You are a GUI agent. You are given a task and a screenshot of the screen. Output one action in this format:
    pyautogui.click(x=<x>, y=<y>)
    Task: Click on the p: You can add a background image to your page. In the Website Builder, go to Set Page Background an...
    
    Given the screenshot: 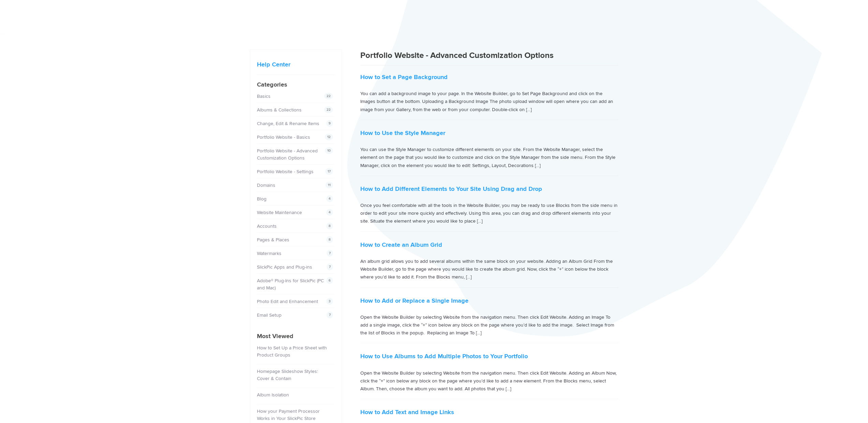 What is the action you would take?
    pyautogui.click(x=490, y=101)
    